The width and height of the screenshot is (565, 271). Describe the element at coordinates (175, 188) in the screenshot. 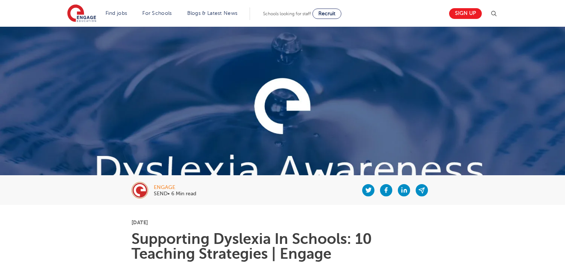

I see `div: engage` at that location.